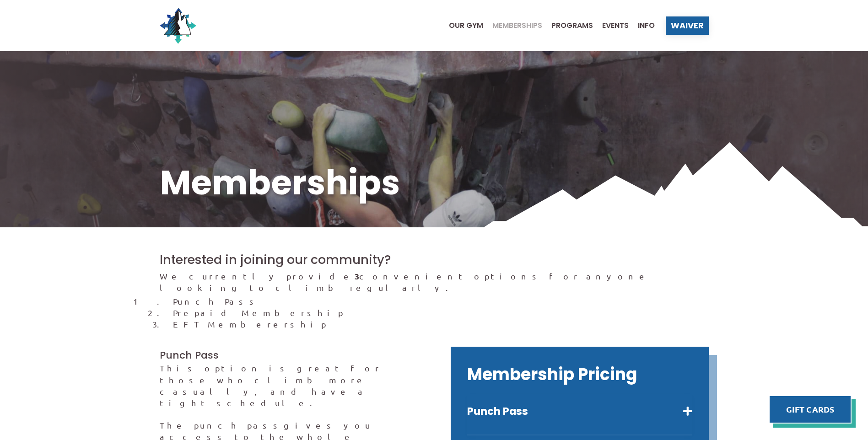 Image resolution: width=868 pixels, height=440 pixels. Describe the element at coordinates (611, 26) in the screenshot. I see `a: Events` at that location.